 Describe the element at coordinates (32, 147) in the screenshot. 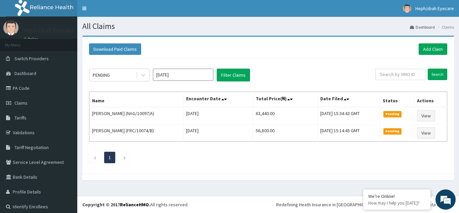

I see `span: Tariff Negotiation` at that location.